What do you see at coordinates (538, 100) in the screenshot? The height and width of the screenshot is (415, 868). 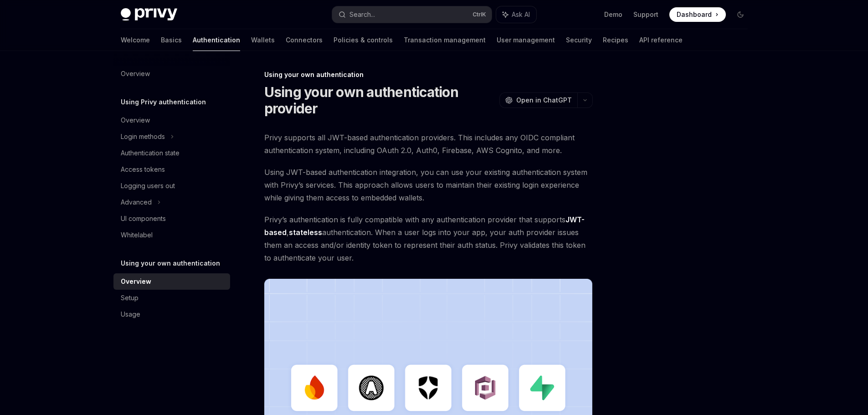 I see `button: Open in ChatGPT` at bounding box center [538, 100].